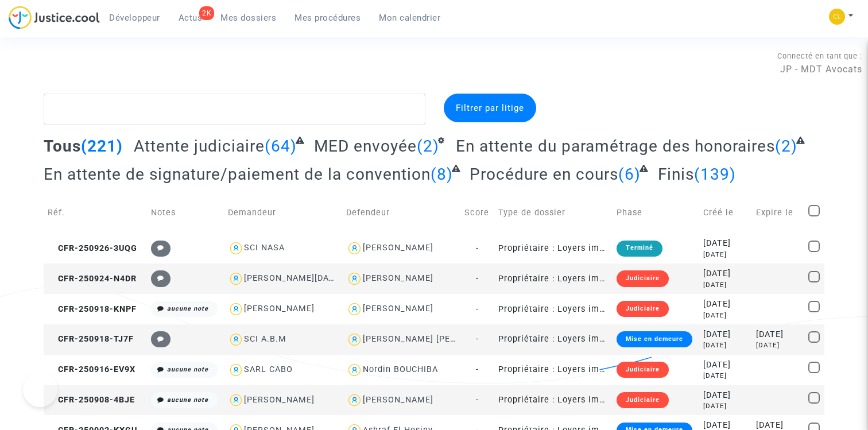 The image size is (868, 430). What do you see at coordinates (237, 174) in the screenshot?
I see `span: En attente de signature/paiement de la convention` at bounding box center [237, 174].